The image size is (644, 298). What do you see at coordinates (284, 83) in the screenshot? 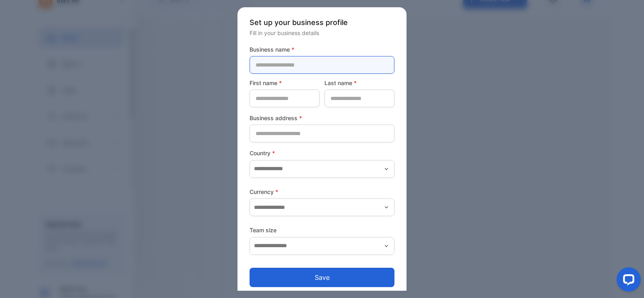
I see `label: First name` at bounding box center [284, 83].